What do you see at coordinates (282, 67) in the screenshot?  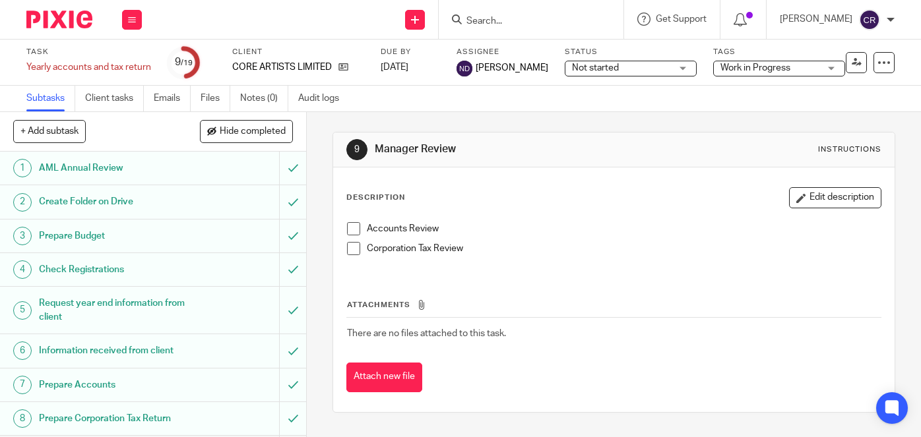 I see `p: CORE ARTISTS LIMITED` at bounding box center [282, 67].